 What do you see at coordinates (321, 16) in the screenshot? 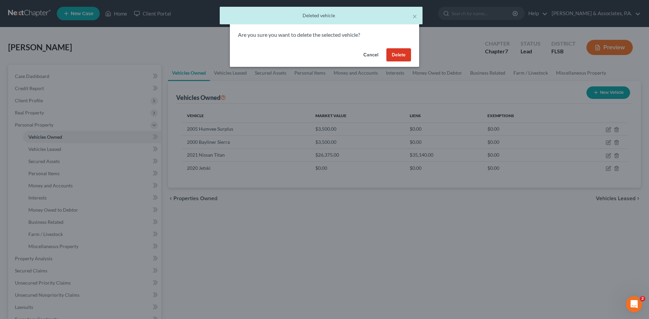
I see `div: Deleted vehicle` at bounding box center [321, 16].